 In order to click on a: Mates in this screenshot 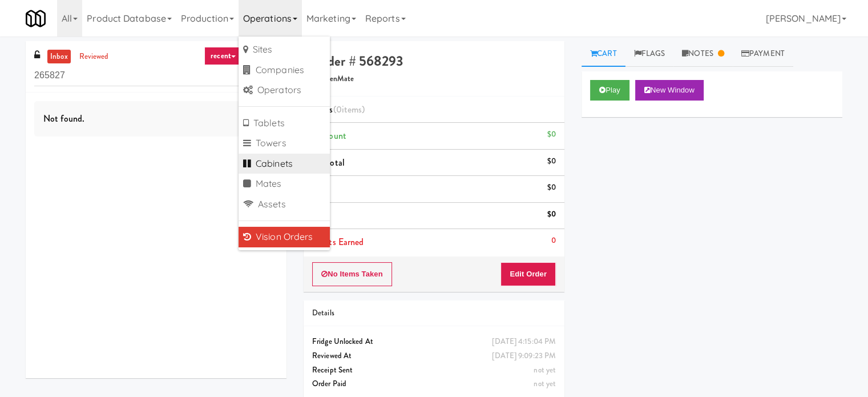, I will do `click(284, 184)`.